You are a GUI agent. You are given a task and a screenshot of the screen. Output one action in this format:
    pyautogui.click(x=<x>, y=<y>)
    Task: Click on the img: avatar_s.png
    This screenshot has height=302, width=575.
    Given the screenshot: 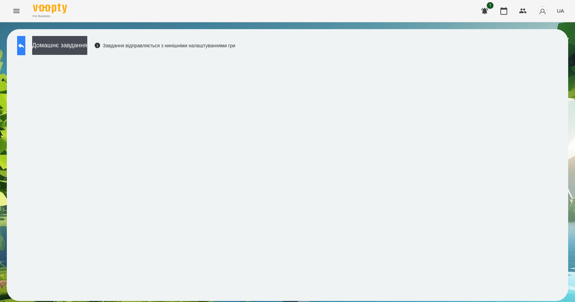 What is the action you would take?
    pyautogui.click(x=543, y=11)
    